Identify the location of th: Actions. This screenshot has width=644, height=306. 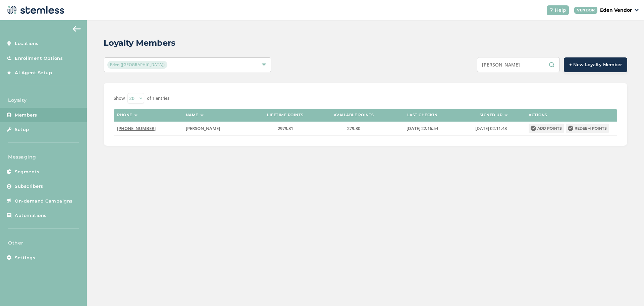
(572, 115).